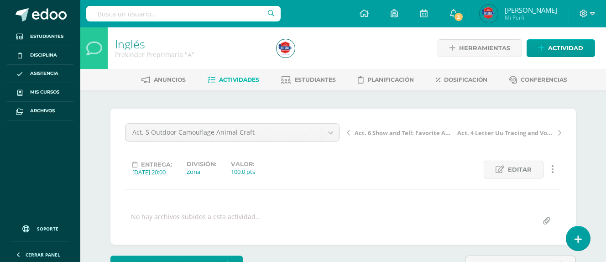 This screenshot has width=606, height=262. What do you see at coordinates (461, 80) in the screenshot?
I see `a: Dosificación` at bounding box center [461, 80].